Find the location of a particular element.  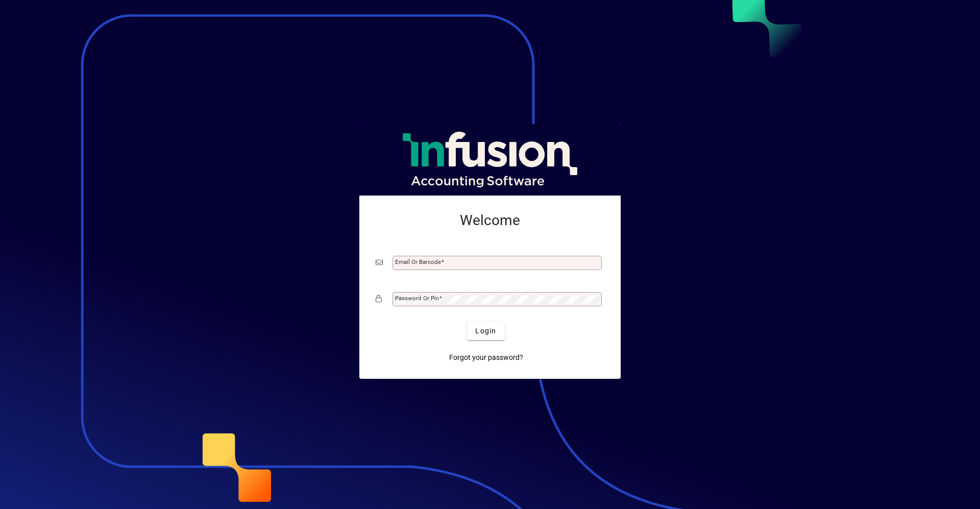

span: Login is located at coordinates (485, 331).